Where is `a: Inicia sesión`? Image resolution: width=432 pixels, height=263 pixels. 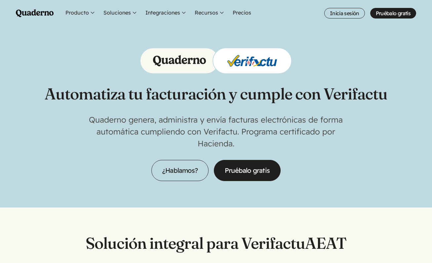 a: Inicia sesión is located at coordinates (345, 13).